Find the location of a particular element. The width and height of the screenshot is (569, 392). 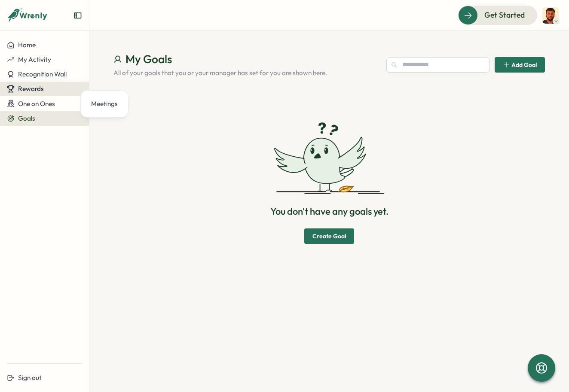

button: Sagar Chand Agarwal is located at coordinates (551, 16).